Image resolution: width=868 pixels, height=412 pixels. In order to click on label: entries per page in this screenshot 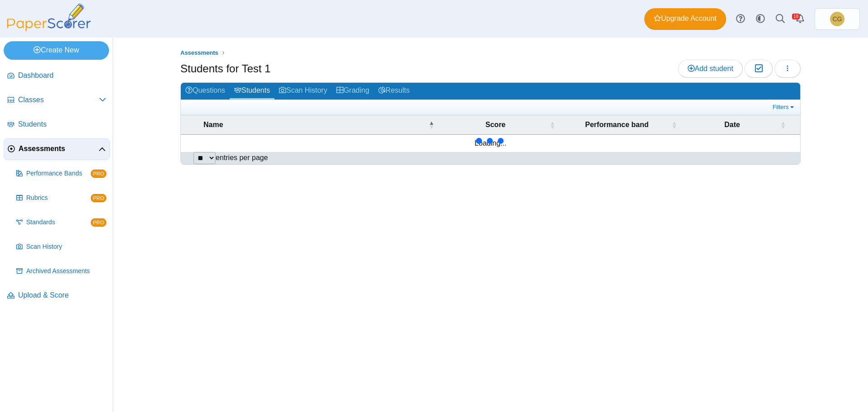, I will do `click(242, 157)`.